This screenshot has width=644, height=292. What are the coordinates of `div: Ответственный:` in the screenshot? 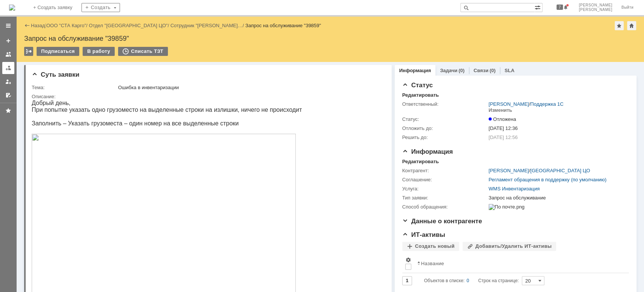 It's located at (444, 104).